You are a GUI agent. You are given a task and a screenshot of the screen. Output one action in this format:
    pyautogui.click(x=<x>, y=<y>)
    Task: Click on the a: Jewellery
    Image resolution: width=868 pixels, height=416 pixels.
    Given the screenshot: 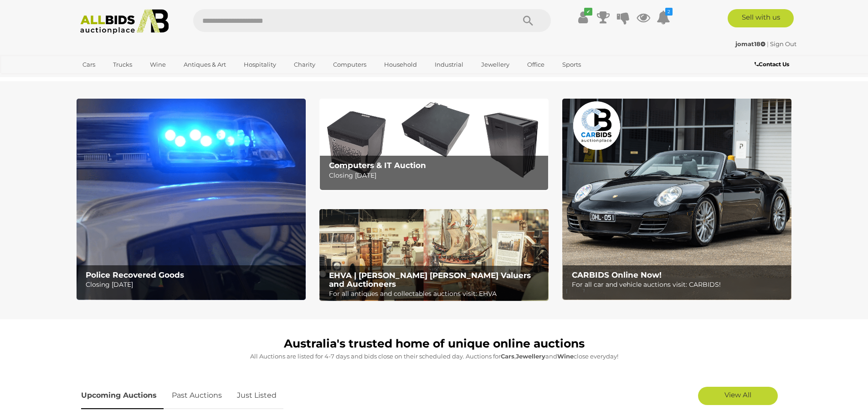 What is the action you would take?
    pyautogui.click(x=495, y=64)
    